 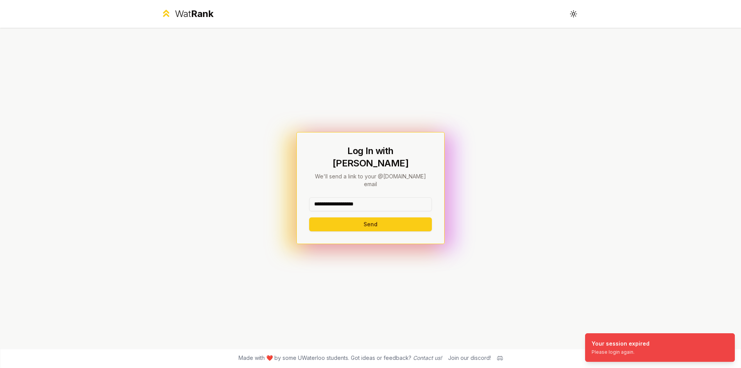 I want to click on span: Made with ❤️ by some UWaterloo students. Got ideas or feedback?, so click(x=340, y=358).